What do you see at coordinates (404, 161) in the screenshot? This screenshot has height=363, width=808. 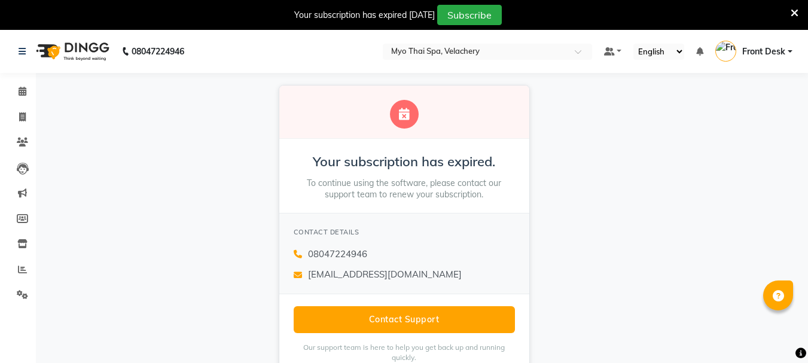 I see `h2: Your subscription has expired.` at bounding box center [404, 161].